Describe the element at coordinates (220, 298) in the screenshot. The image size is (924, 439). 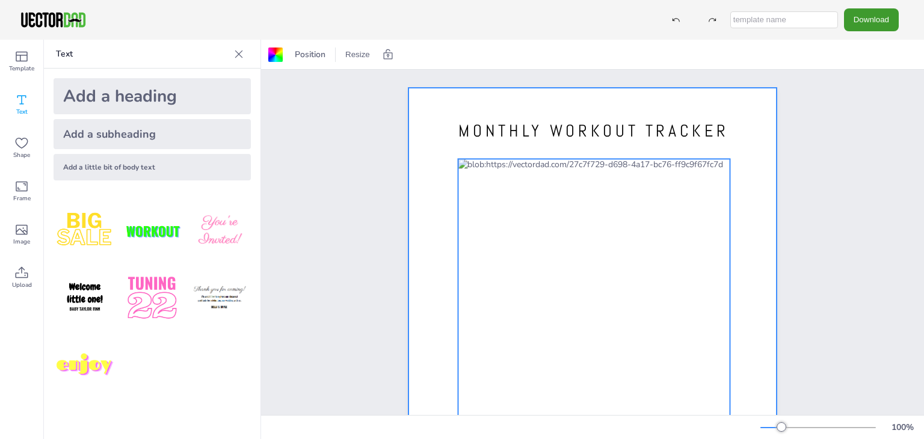
I see `img: K4iXMrW.png` at that location.